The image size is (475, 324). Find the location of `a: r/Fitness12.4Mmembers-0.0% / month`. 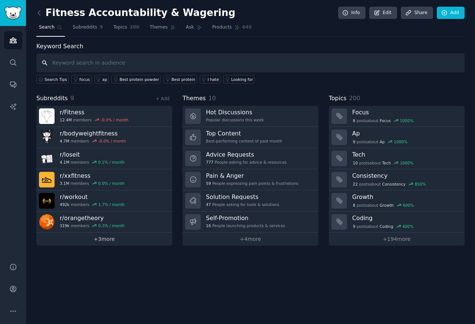

a: r/Fitness12.4Mmembers-0.0% / month is located at coordinates (104, 116).